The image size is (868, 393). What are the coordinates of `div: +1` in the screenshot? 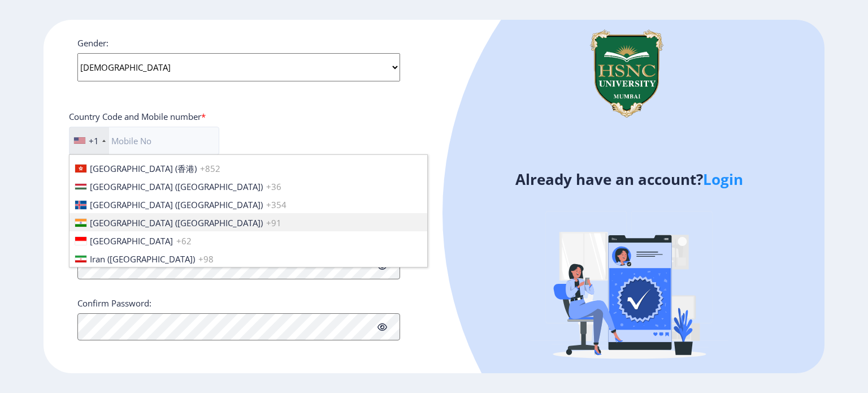 It's located at (94, 141).